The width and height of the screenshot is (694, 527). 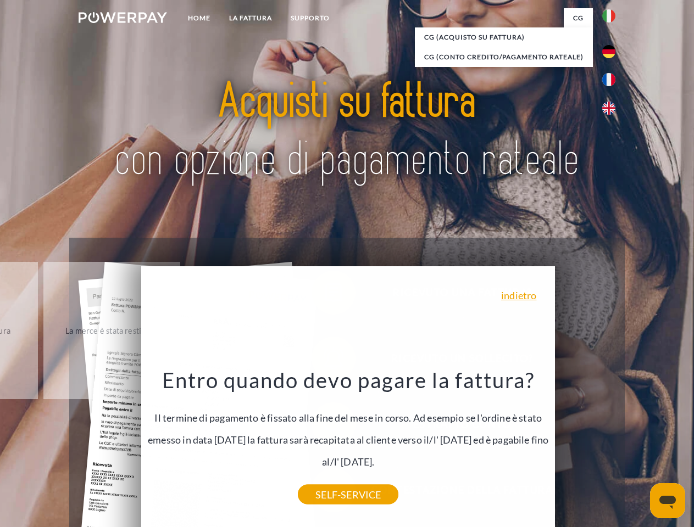 I want to click on img: title-powerpay_it.svg, so click(x=347, y=131).